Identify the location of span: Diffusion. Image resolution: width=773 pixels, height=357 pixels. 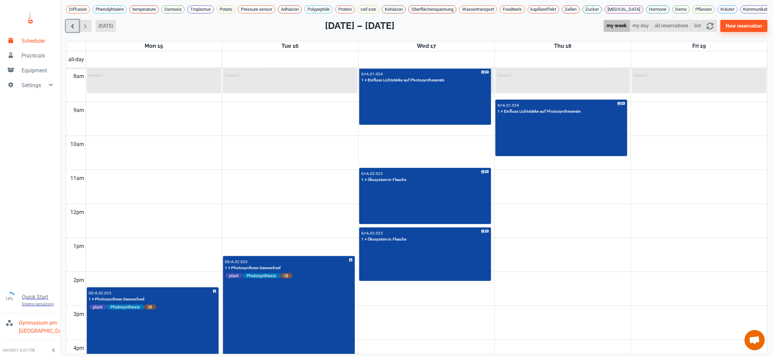
(78, 9).